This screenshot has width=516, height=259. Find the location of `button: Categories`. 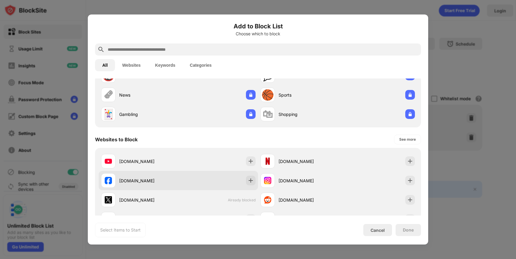

button: Categories is located at coordinates (201, 65).